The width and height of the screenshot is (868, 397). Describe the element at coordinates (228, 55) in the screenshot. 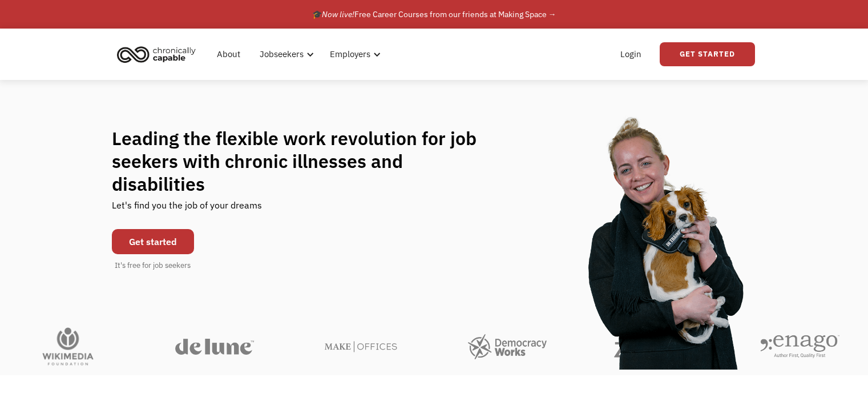

I see `a: About` at that location.